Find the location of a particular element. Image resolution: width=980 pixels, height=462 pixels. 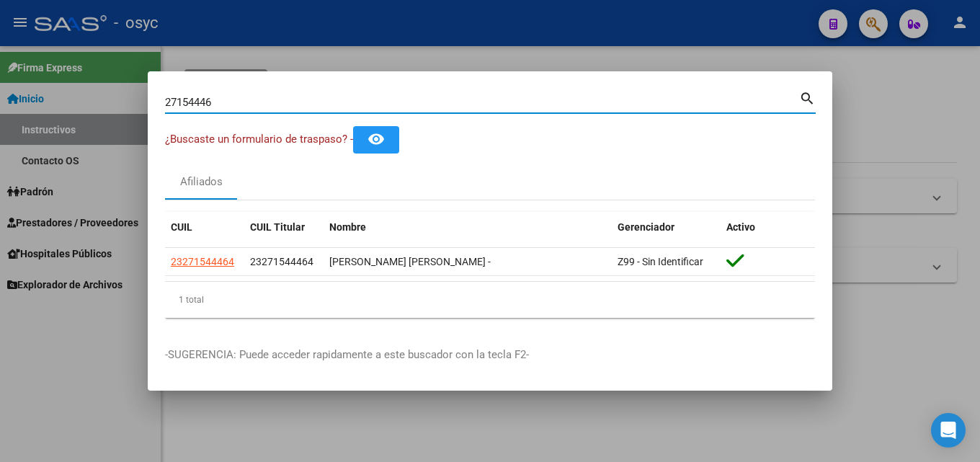

mat-icon: search is located at coordinates (807, 97).